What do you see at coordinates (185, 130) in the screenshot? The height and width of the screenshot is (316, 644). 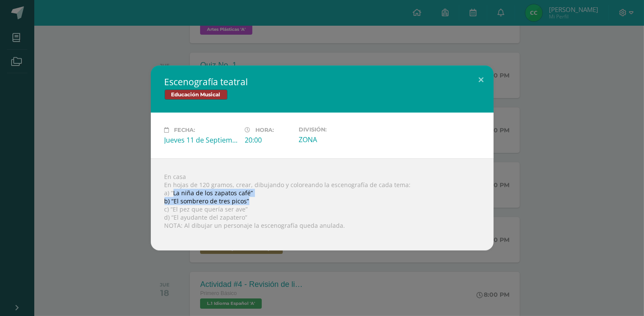 I see `span: Fecha:` at bounding box center [185, 130].